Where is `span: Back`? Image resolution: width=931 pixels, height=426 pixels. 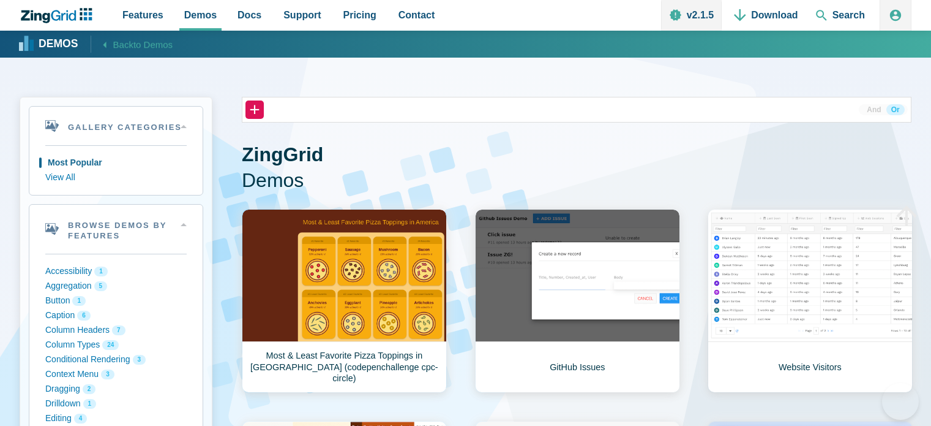
span: Back is located at coordinates (143, 44).